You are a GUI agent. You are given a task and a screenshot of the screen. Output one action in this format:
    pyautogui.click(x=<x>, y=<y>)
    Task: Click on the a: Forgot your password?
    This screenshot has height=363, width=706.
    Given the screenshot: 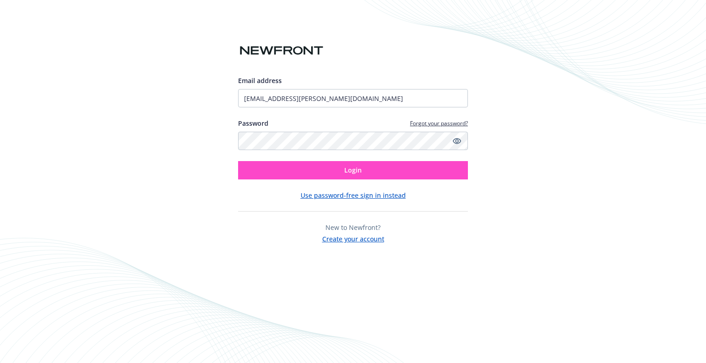 What is the action you would take?
    pyautogui.click(x=439, y=123)
    